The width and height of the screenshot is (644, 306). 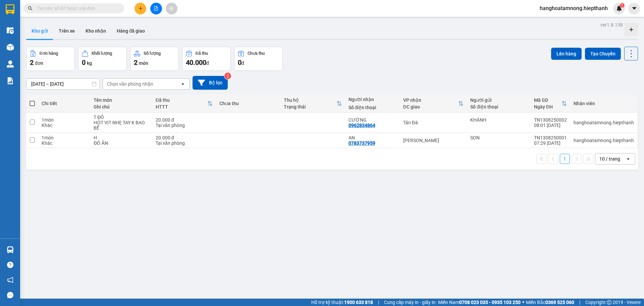 What do you see at coordinates (547, 107) in the screenshot?
I see `div: Ngày ĐH` at bounding box center [547, 107].